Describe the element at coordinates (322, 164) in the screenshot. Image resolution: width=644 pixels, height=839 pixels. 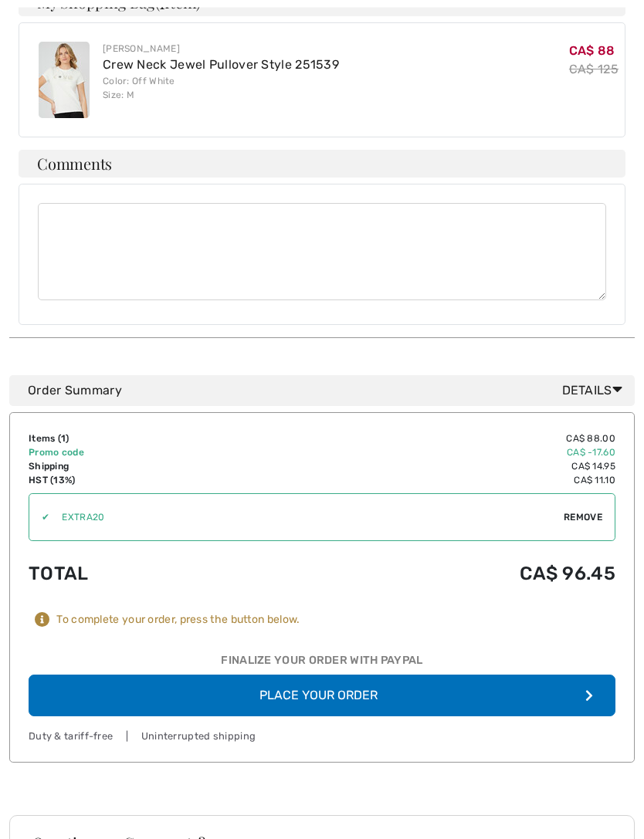
I see `h4: Comments` at that location.